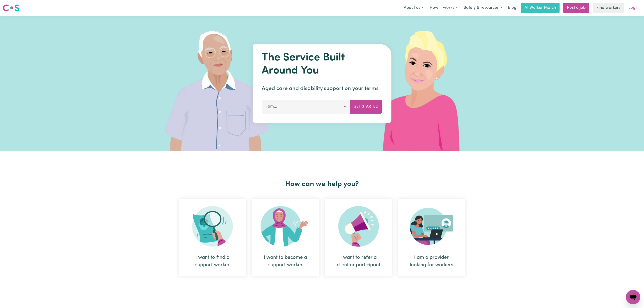 The width and height of the screenshot is (644, 308). What do you see at coordinates (286, 227) in the screenshot?
I see `img: Become Worker` at bounding box center [286, 227].